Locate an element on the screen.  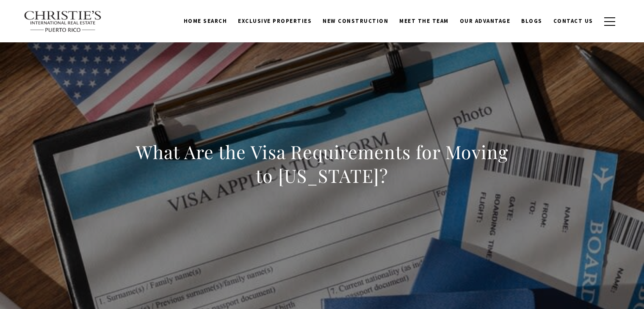
span: New Construction is located at coordinates (355, 20).